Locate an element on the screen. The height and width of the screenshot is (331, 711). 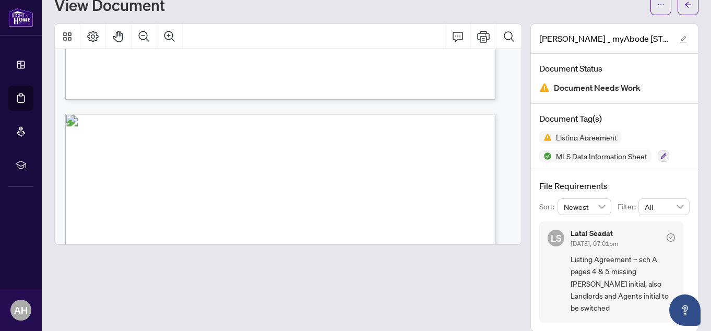
h4: Document Tag(s) is located at coordinates (614, 118).